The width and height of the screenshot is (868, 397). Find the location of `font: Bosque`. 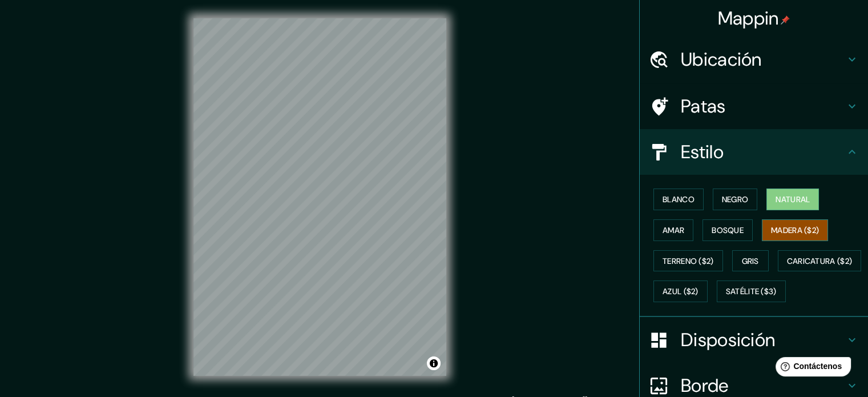

font: Bosque is located at coordinates (728, 230).